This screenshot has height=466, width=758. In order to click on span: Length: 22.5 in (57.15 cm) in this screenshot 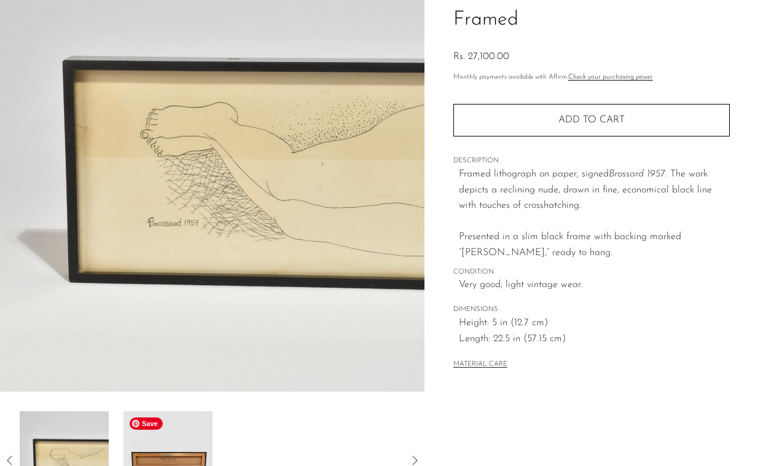, I will do `click(594, 339)`.